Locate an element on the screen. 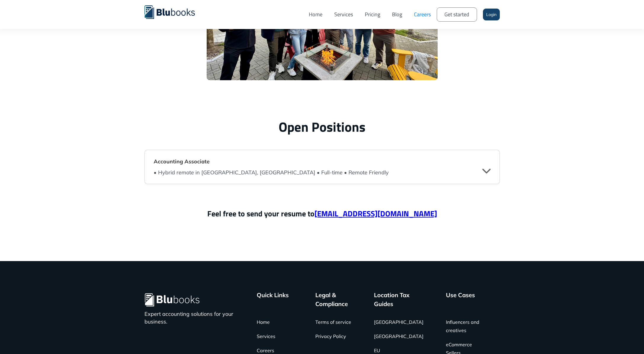 Image resolution: width=644 pixels, height=354 pixels. a: Terms of service is located at coordinates (333, 323).